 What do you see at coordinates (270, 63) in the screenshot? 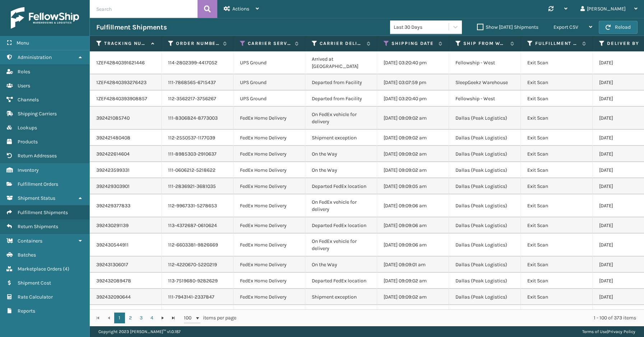
I see `td: UPS Ground` at bounding box center [270, 63].